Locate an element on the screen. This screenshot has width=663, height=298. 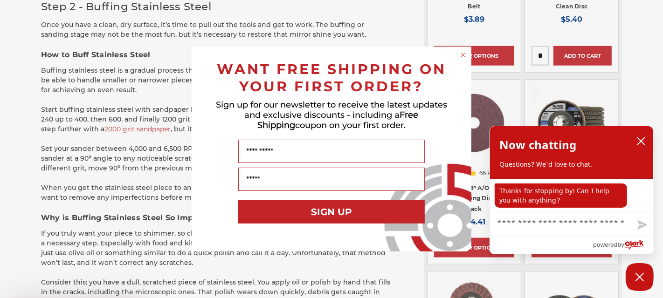
button: Send message is located at coordinates (641, 226).